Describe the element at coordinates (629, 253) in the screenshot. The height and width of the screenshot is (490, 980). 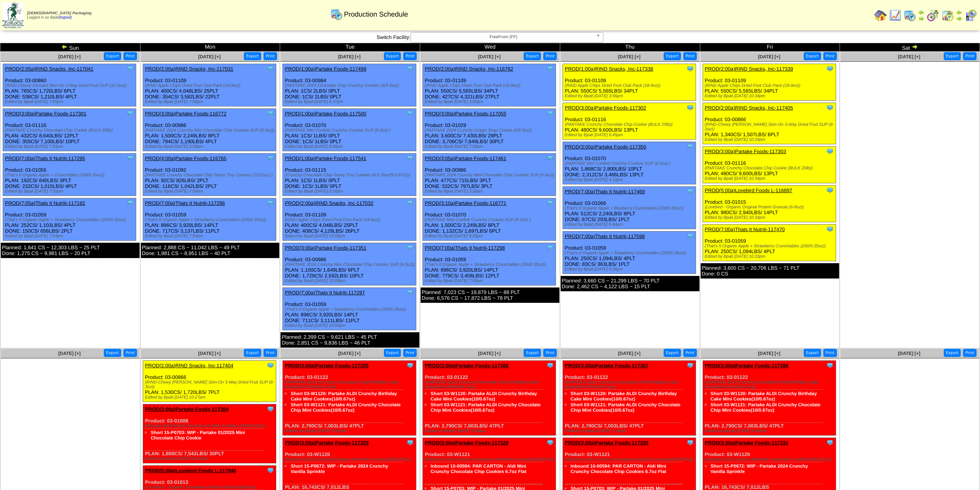
I see `div: Product: 03-01059 PLAN: 250CS / 1,094LBS / 4PLT DONE: 83CS / 363LBS / 1PLT` at that location.